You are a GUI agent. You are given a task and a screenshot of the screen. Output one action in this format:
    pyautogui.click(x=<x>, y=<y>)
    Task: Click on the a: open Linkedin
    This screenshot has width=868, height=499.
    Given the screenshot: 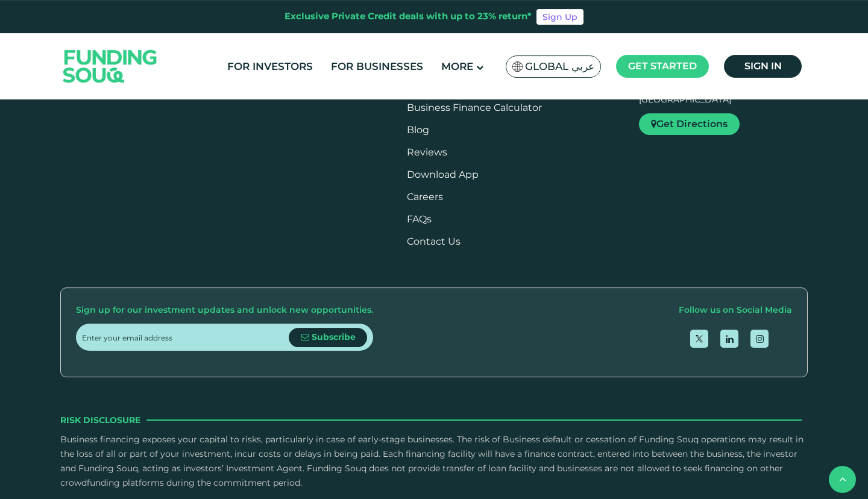 What is the action you would take?
    pyautogui.click(x=729, y=338)
    